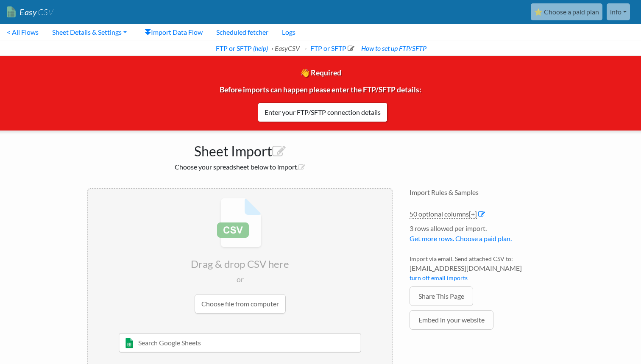  Describe the element at coordinates (441, 296) in the screenshot. I see `a: Share This Page` at that location.